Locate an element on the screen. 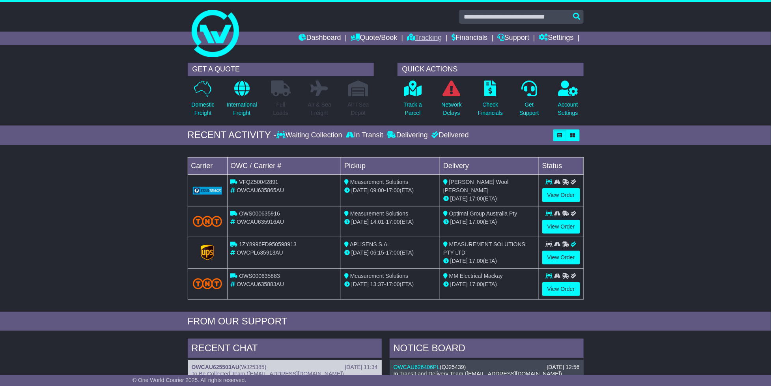  span: 06:15 is located at coordinates (377, 252).